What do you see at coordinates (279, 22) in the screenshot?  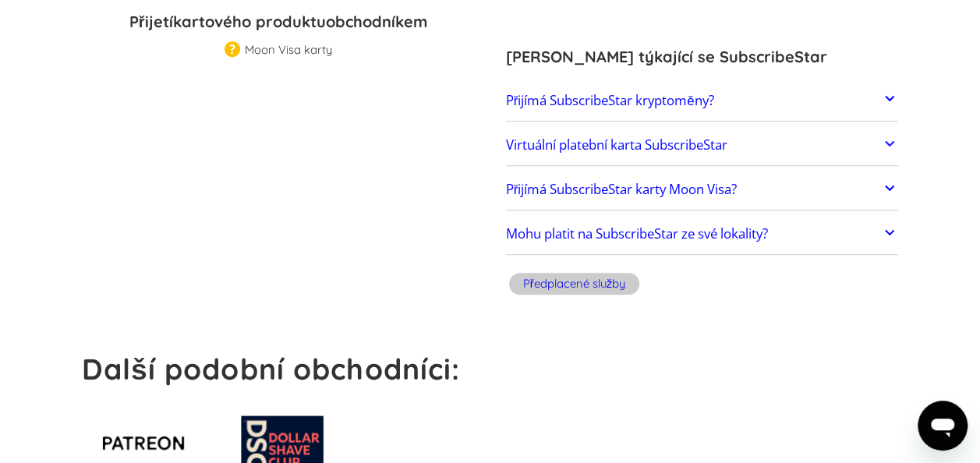 I see `h3: Přijetí obchodníkem` at bounding box center [279, 22].